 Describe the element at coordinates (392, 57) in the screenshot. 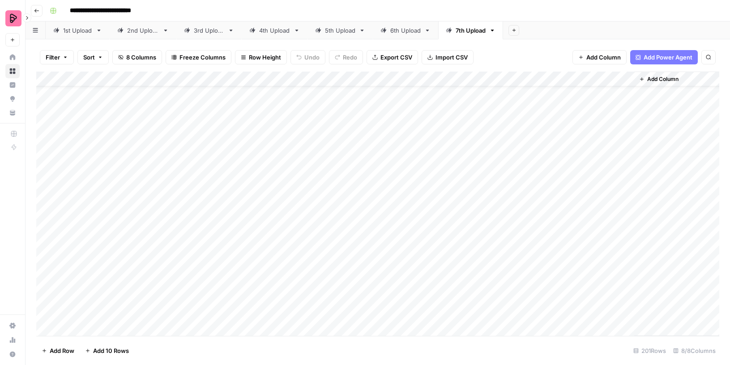

I see `button: Export CSV` at that location.